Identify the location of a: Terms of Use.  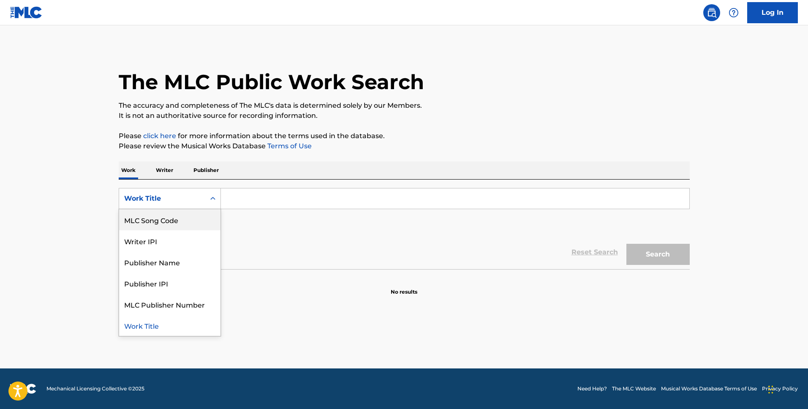
(288, 146).